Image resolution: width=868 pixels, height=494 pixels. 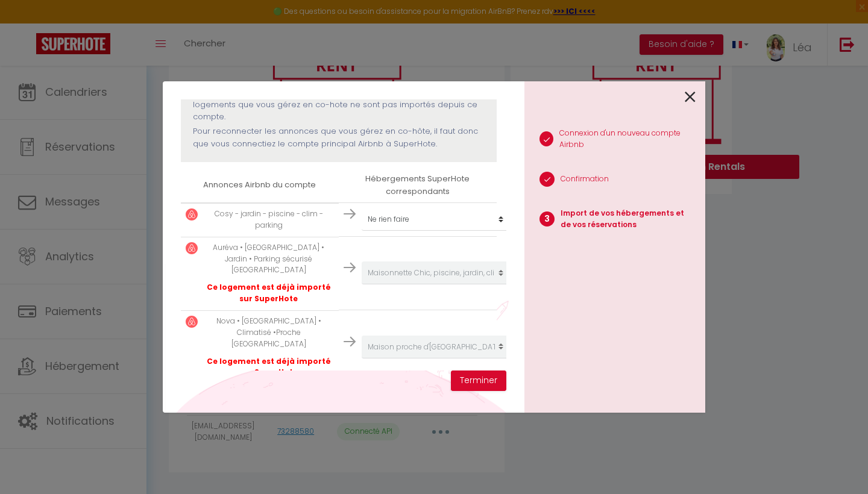 What do you see at coordinates (478, 381) in the screenshot?
I see `button: Terminer` at bounding box center [478, 381].